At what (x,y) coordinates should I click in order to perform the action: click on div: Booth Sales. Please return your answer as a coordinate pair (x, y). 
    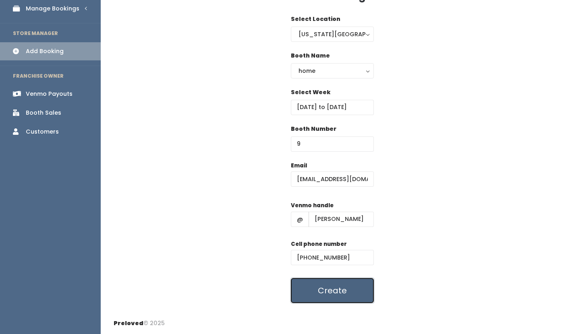
    Looking at the image, I should click on (43, 113).